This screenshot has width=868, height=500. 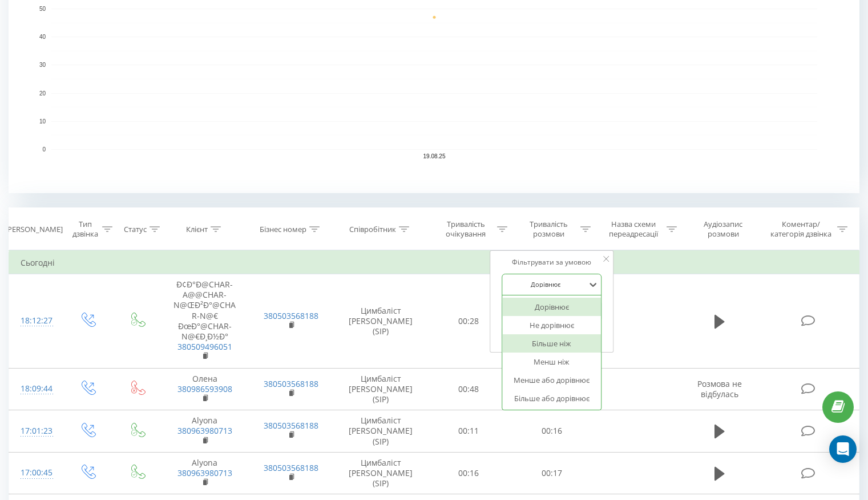 What do you see at coordinates (373, 229) in the screenshot?
I see `div: Співробітник` at bounding box center [373, 229].